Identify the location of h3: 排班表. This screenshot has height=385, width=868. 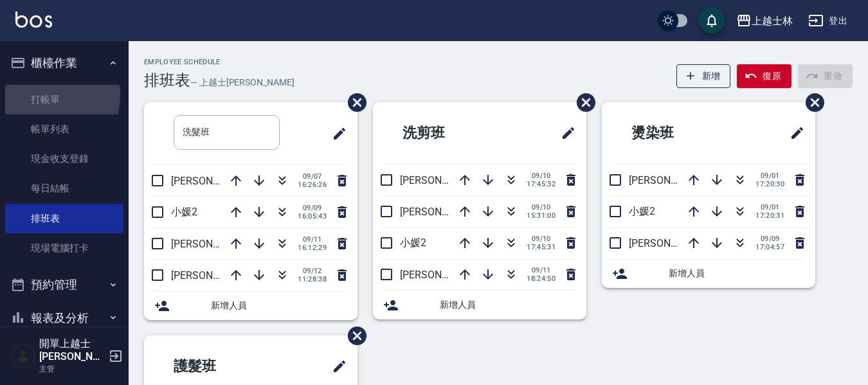
(167, 81).